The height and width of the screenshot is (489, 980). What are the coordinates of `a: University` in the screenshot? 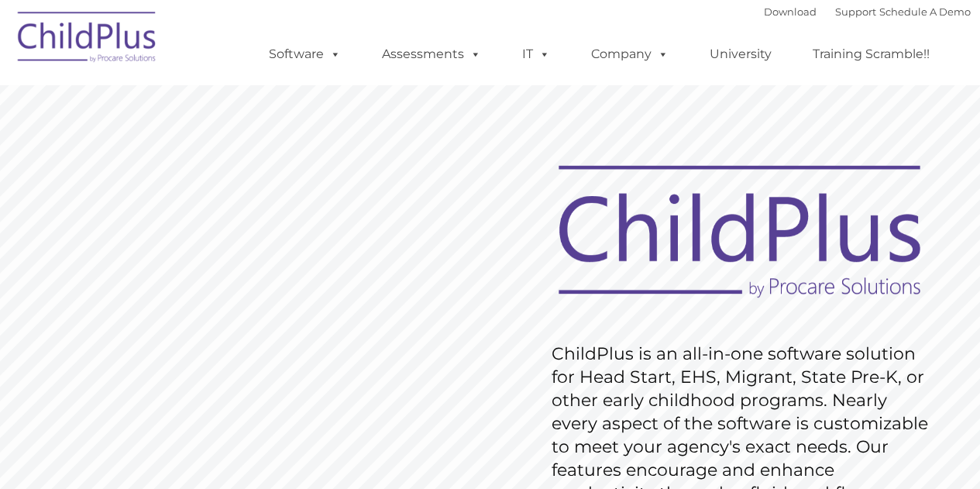 It's located at (740, 54).